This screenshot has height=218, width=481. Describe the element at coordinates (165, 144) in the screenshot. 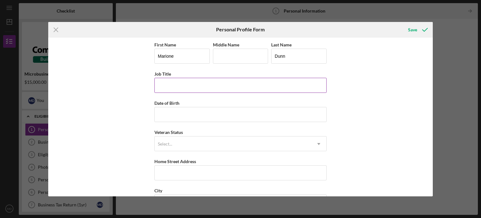

I see `div: Select...` at that location.